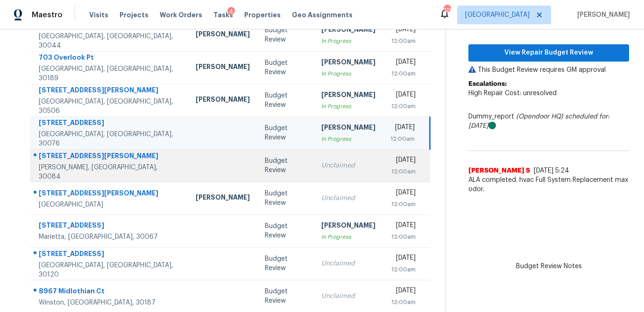 Image resolution: width=644 pixels, height=312 pixels. What do you see at coordinates (110, 292) in the screenshot?
I see `div: 8967 Midlothian Ct` at bounding box center [110, 292].